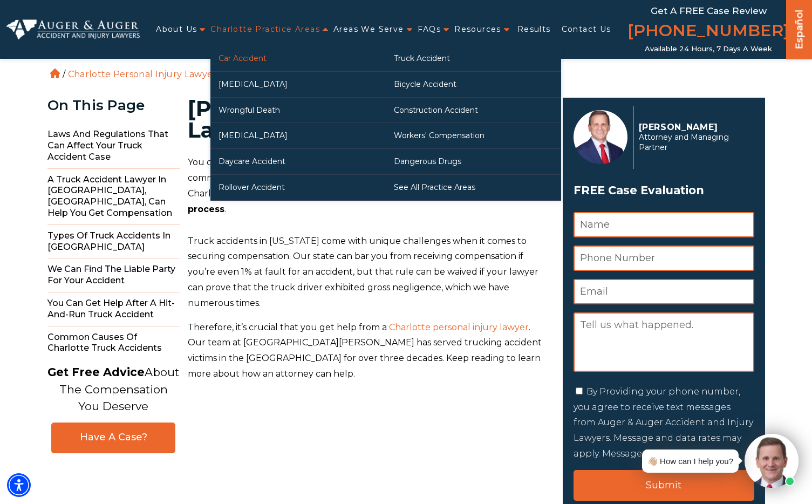  Describe the element at coordinates (664, 224) in the screenshot. I see `input: Name` at that location.